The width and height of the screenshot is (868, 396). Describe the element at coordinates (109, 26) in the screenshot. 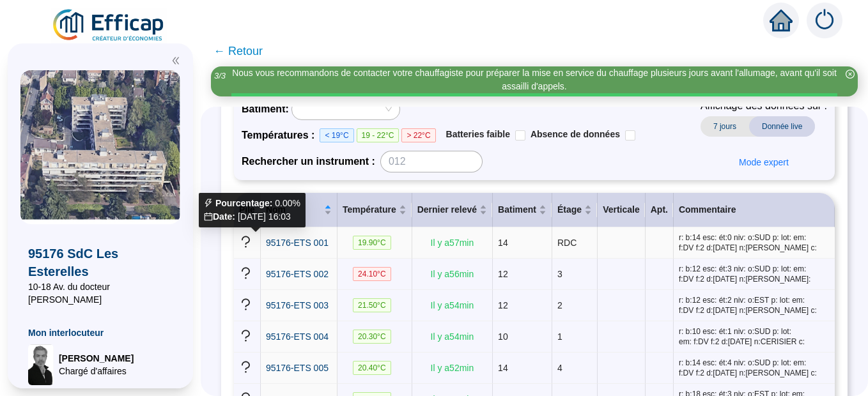

I see `img: efficap energie logo` at that location.